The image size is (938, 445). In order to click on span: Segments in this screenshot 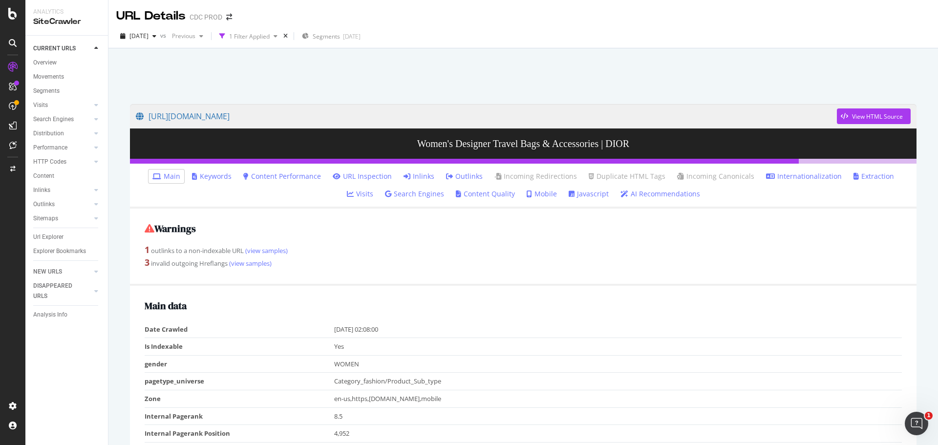, I will do `click(327, 36)`.